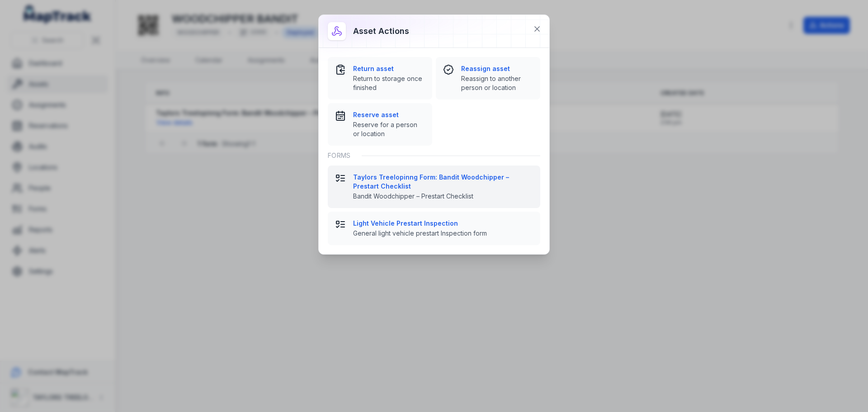  I want to click on button: Reserve assetReserve for a person or location, so click(379, 124).